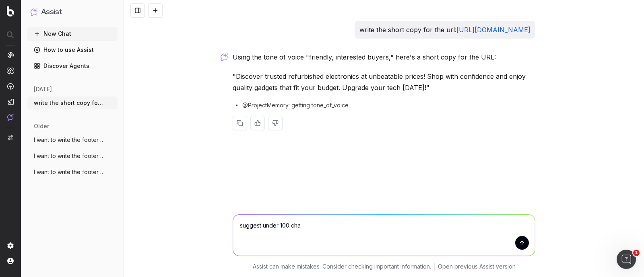  Describe the element at coordinates (10, 70) in the screenshot. I see `img: Intelligence` at that location.